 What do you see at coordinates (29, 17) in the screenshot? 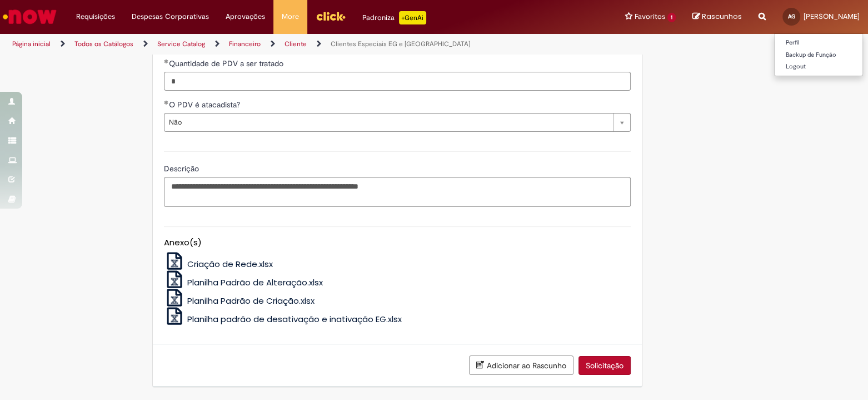
I see `img: ServiceNow` at bounding box center [29, 17].